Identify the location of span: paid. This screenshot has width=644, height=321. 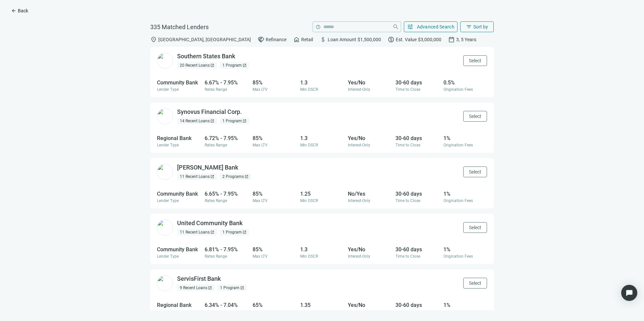
(391, 40).